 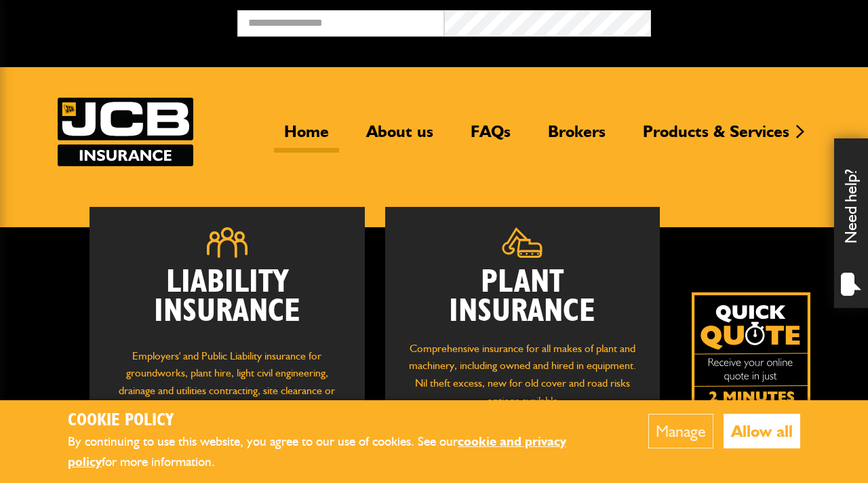 I want to click on p: Employers' and Public Liability insurance for groundworks, plant hire, light civil engineering, d..., so click(x=227, y=385).